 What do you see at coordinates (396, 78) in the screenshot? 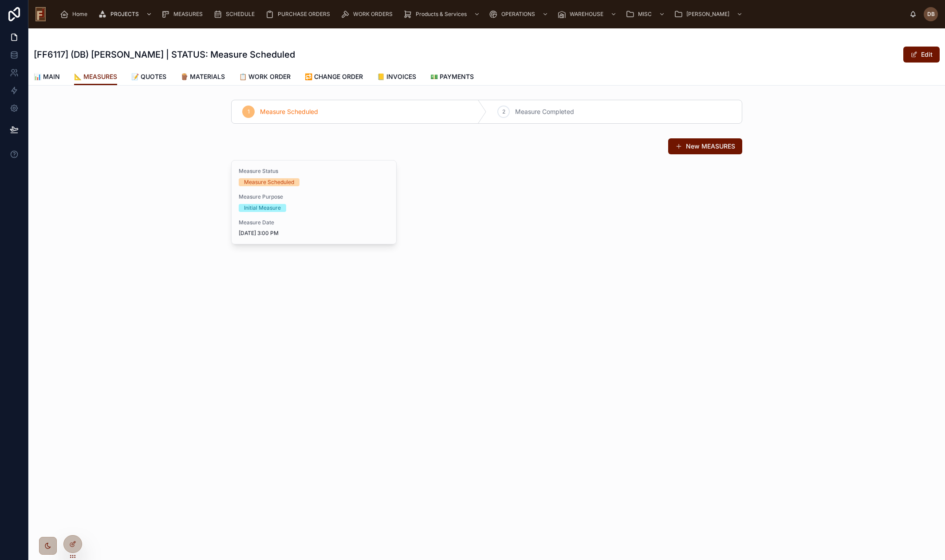
I see `a: 📒 INVOICES` at bounding box center [396, 78].